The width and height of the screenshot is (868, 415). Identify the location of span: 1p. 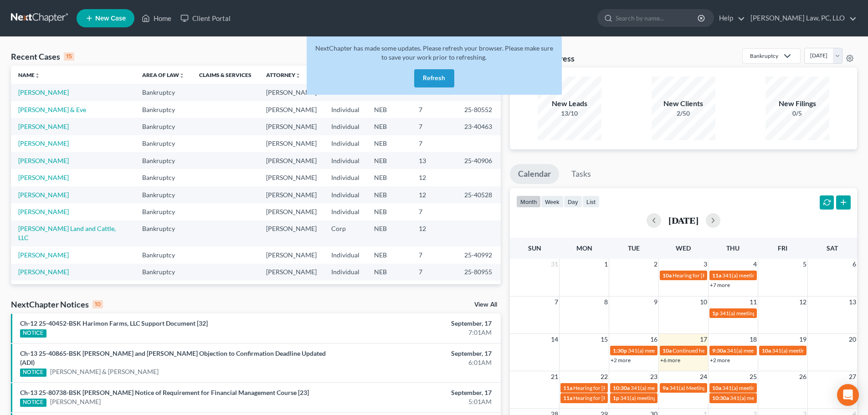
(616, 398).